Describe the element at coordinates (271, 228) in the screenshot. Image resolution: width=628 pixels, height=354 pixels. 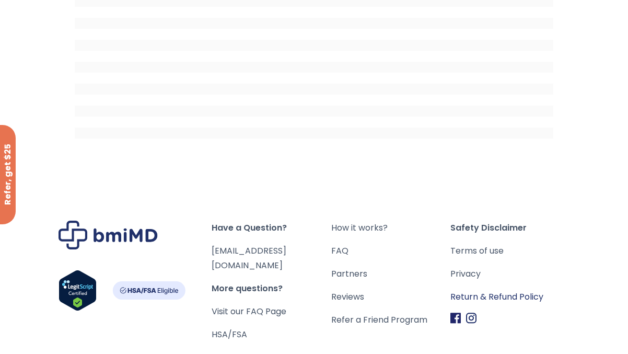
I see `span: Have a Question?` at that location.